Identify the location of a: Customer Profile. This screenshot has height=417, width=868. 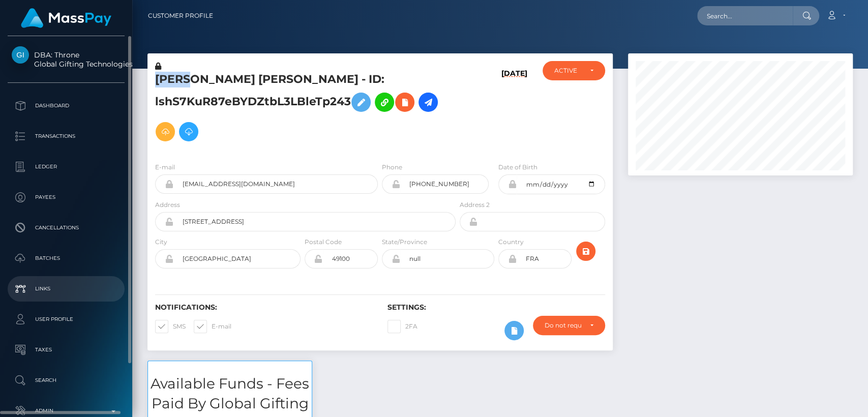
(181, 16).